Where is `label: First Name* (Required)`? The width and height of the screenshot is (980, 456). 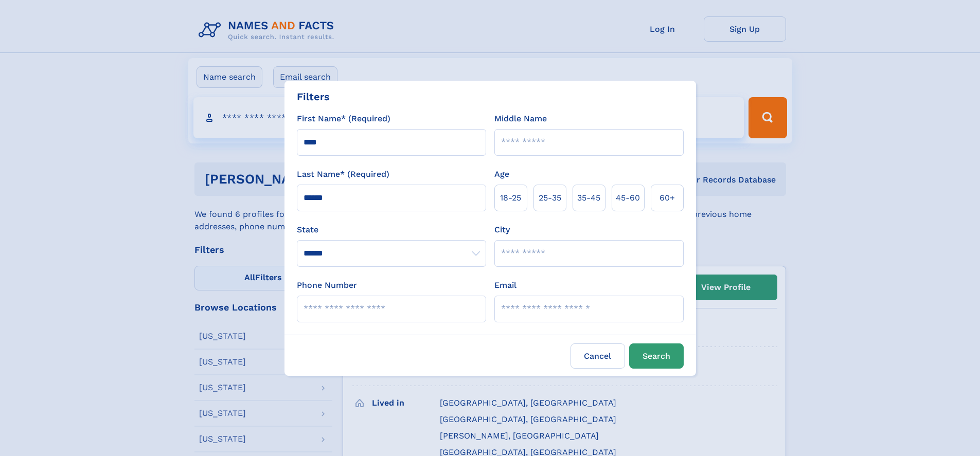 label: First Name* (Required) is located at coordinates (344, 119).